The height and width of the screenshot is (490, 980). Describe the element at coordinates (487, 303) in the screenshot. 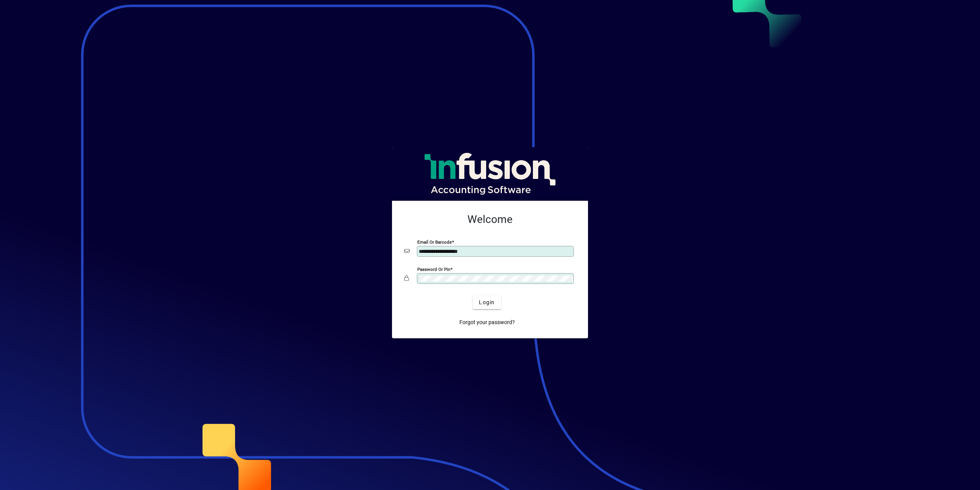

I see `span: Login` at that location.